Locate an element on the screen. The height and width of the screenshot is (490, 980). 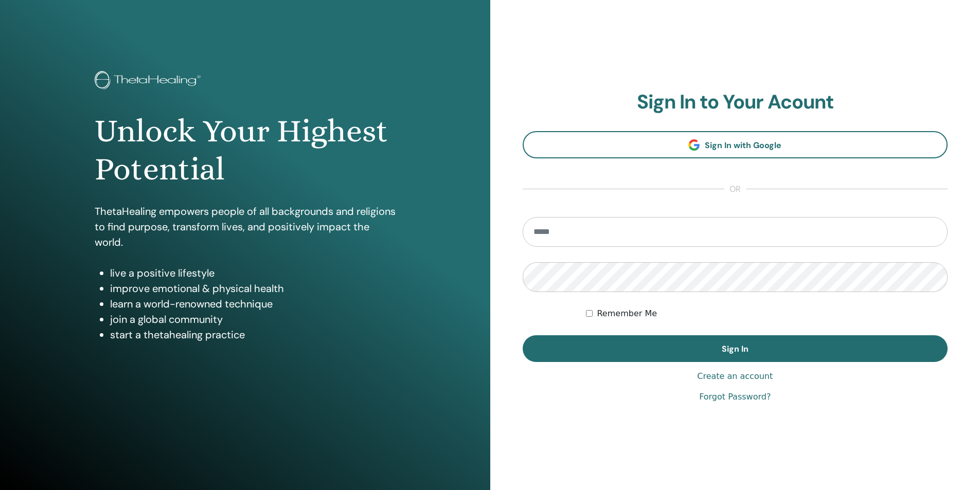
button: Sign In is located at coordinates (735, 349).